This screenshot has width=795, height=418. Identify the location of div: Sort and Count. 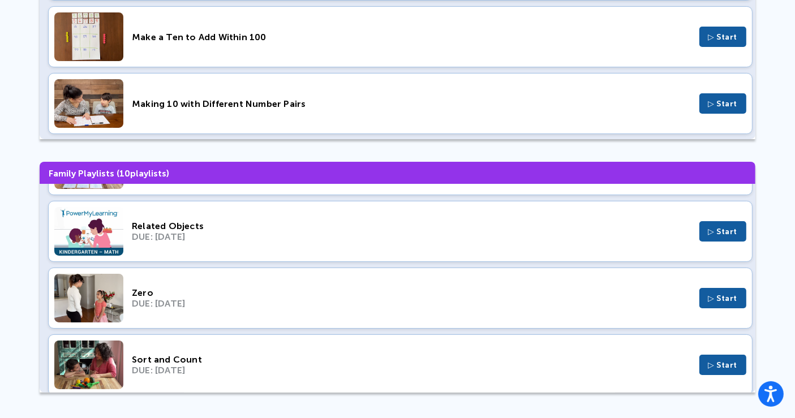
(411, 359).